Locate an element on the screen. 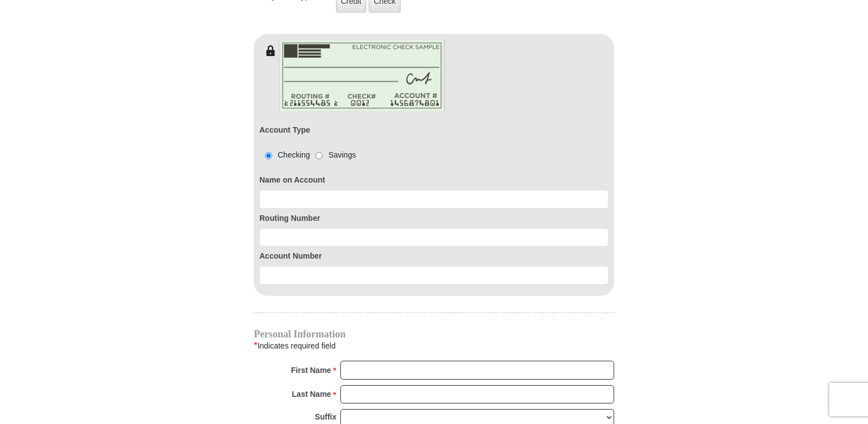  label: Account Number is located at coordinates (434, 256).